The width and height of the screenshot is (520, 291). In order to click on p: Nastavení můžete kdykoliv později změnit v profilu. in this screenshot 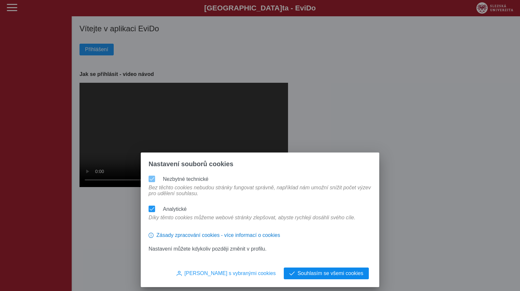, I will do `click(260, 249)`.